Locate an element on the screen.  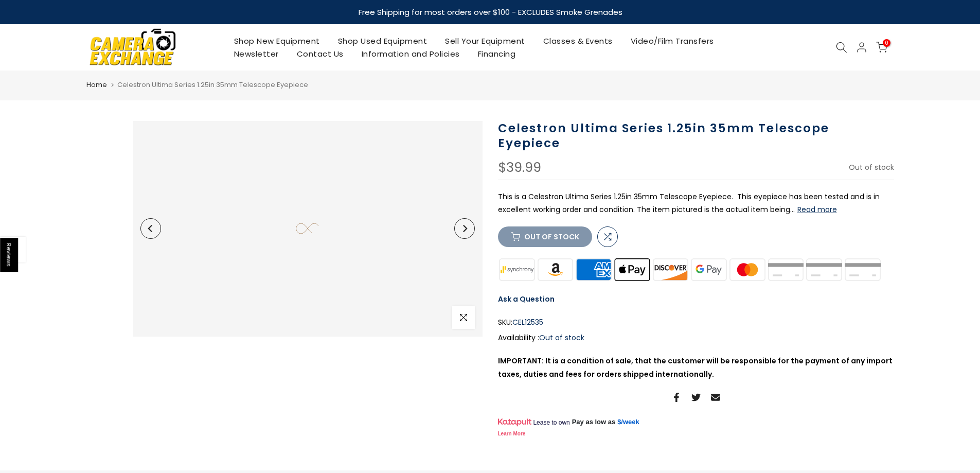
strong: IMPORTANT: It is a condition of sale, that the customer will be responsible for the payment of an... is located at coordinates (695, 366).